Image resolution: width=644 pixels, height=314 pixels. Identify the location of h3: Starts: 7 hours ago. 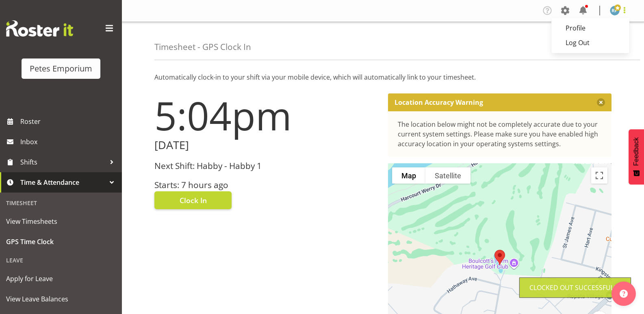
(266, 185).